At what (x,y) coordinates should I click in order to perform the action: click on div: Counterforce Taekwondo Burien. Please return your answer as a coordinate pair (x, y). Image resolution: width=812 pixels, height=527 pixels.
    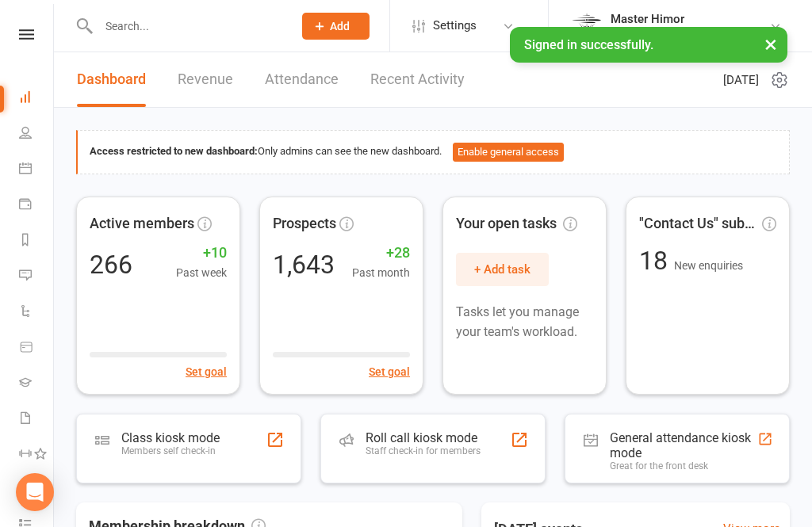
    Looking at the image, I should click on (690, 33).